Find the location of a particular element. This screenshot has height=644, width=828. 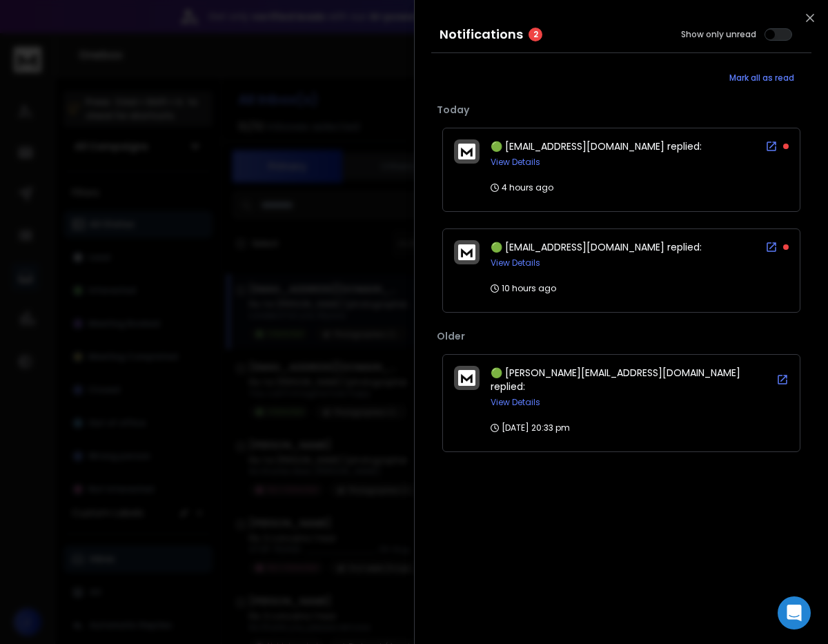

div: Open Intercom Messenger is located at coordinates (794, 613).